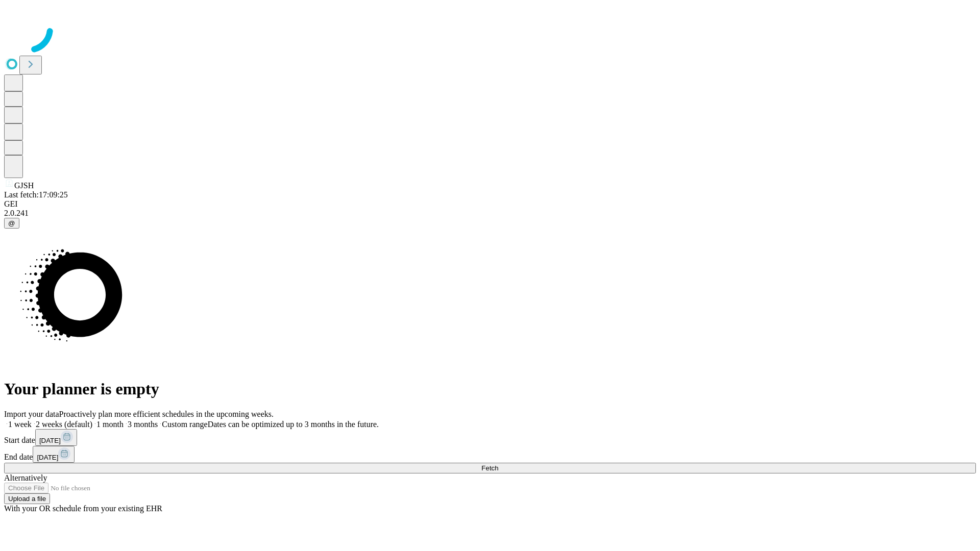 The image size is (980, 551). Describe the element at coordinates (490, 437) in the screenshot. I see `div: Start date` at that location.